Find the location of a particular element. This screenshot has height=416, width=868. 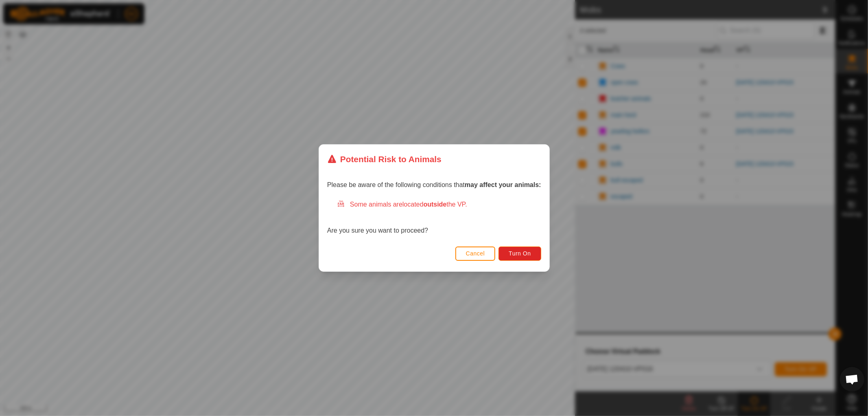

span: Please be aware of the following conditions that is located at coordinates (434, 185).